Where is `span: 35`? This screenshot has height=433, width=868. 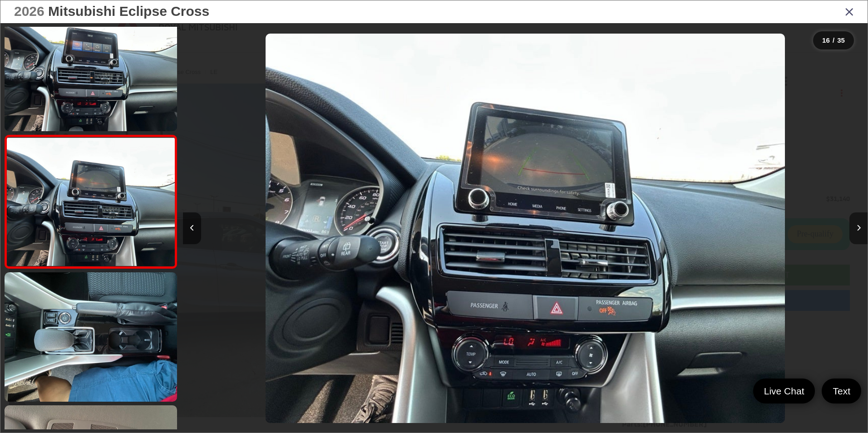
span: 35 is located at coordinates (841, 40).